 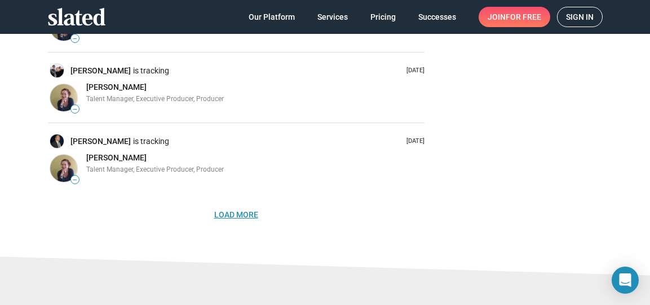 I want to click on img: Hanala Sagal, so click(x=57, y=71).